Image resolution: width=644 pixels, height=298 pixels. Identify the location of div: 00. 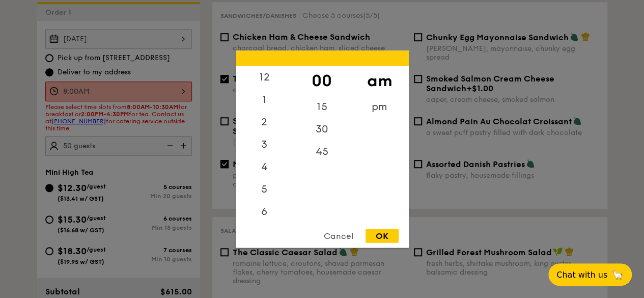
(322, 81).